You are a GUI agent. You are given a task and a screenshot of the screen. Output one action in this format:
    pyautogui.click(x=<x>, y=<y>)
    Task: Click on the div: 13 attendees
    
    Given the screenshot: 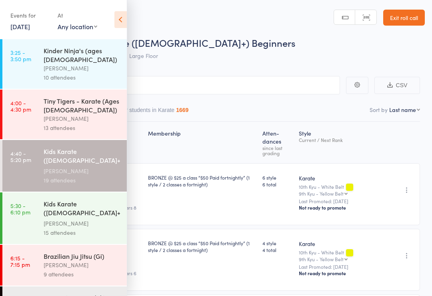 What is the action you would take?
    pyautogui.click(x=82, y=128)
    